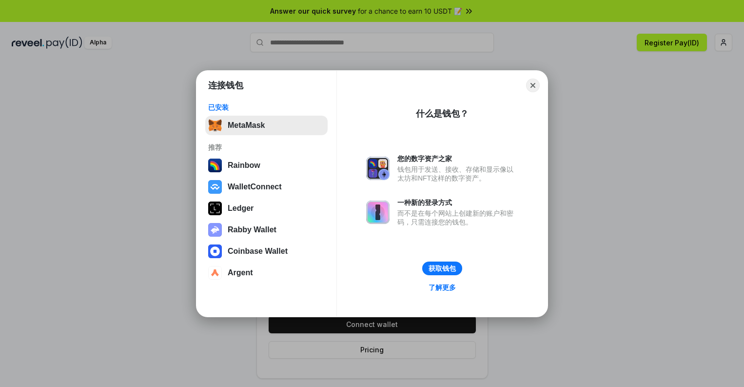  I want to click on div: 什么是钱包？, so click(442, 114).